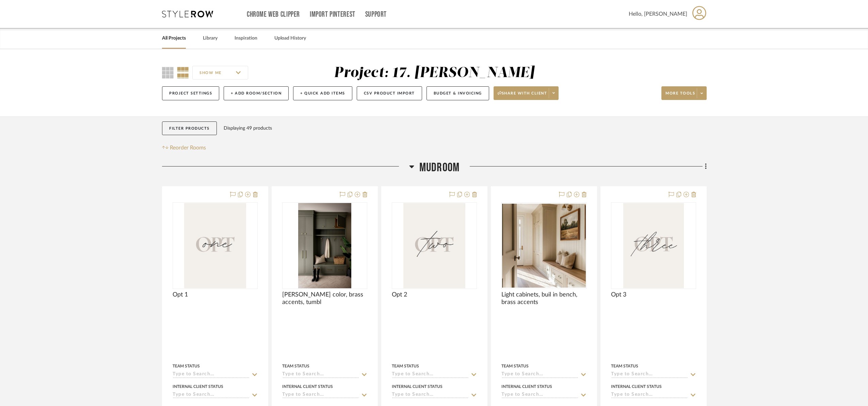 The width and height of the screenshot is (868, 406). What do you see at coordinates (527, 93) in the screenshot?
I see `button: Share with client` at bounding box center [527, 93].